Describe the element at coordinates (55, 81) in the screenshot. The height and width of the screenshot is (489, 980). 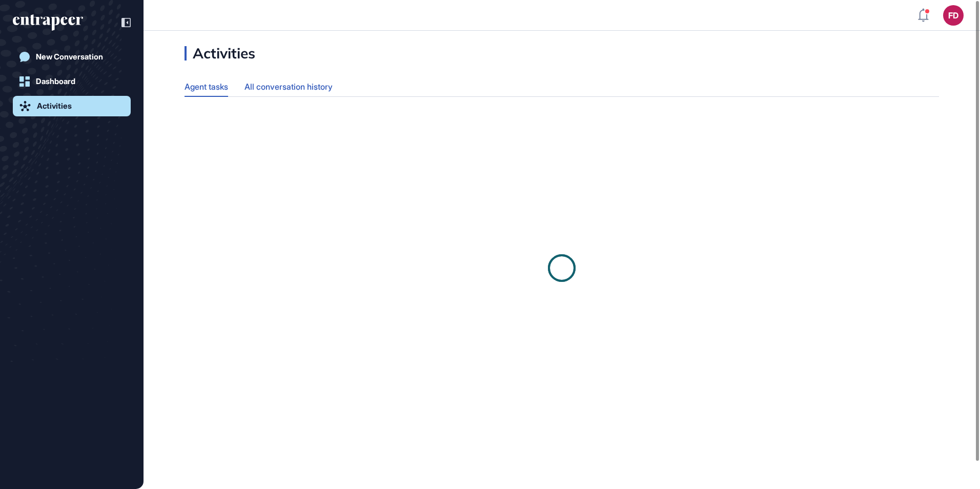
I see `div: Dashboard` at that location.